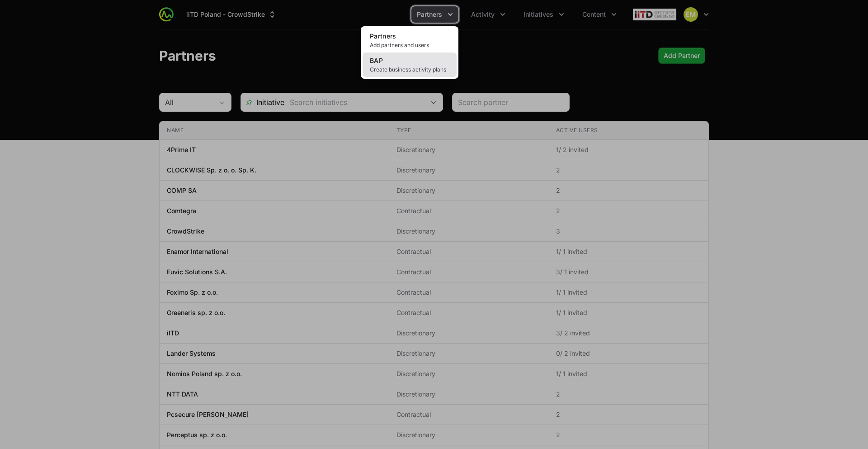  What do you see at coordinates (410, 40) in the screenshot?
I see `a: PartnersAdd partners and users` at bounding box center [410, 40].